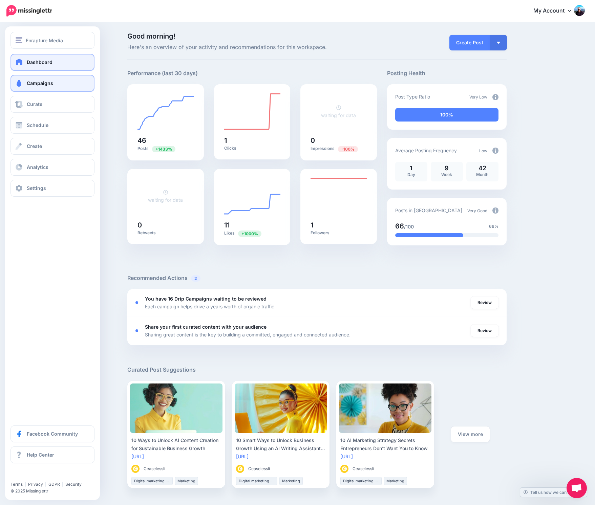 Image resolution: width=595 pixels, height=505 pixels. I want to click on a: My Account, so click(556, 11).